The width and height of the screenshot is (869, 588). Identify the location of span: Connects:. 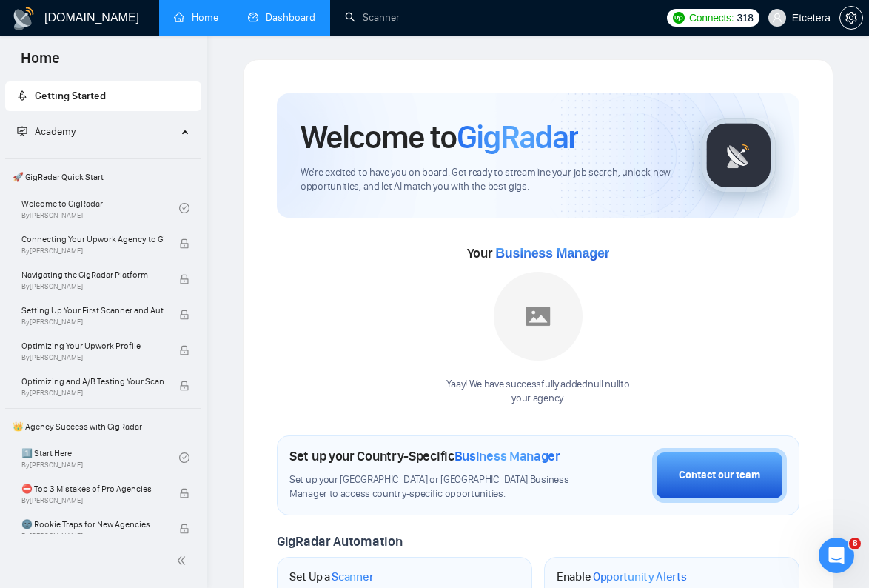
(711, 18).